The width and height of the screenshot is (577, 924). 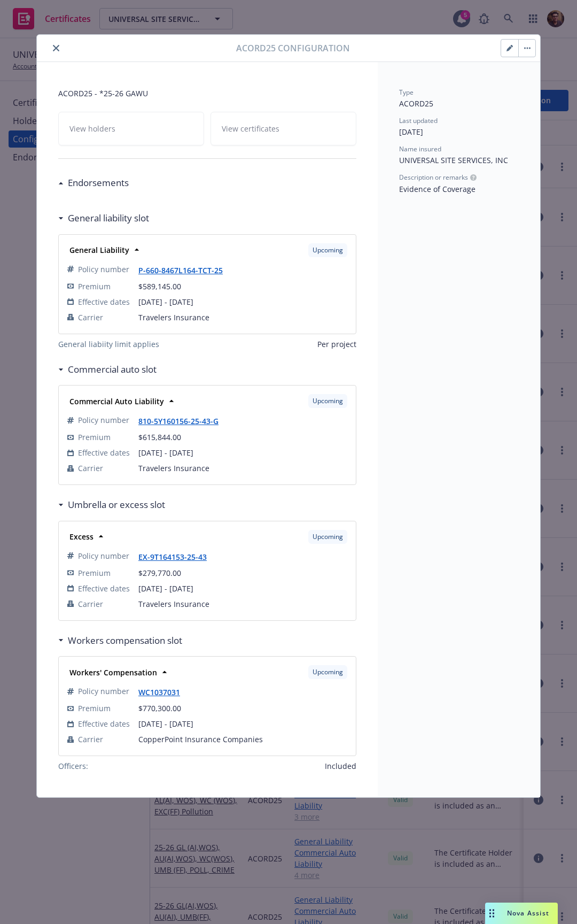 What do you see at coordinates (185, 270) in the screenshot?
I see `a: P-660-8467L164-TCT-25` at bounding box center [185, 270].